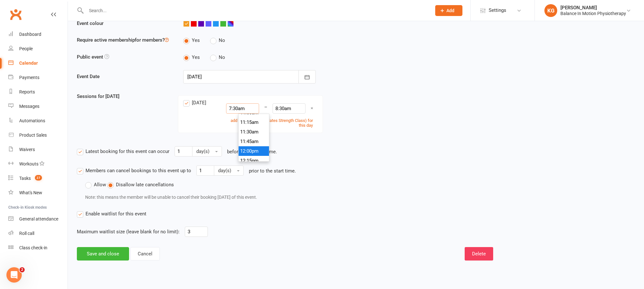 This screenshot has width=644, height=289. Describe the element at coordinates (95, 185) in the screenshot. I see `label: Allow` at that location.